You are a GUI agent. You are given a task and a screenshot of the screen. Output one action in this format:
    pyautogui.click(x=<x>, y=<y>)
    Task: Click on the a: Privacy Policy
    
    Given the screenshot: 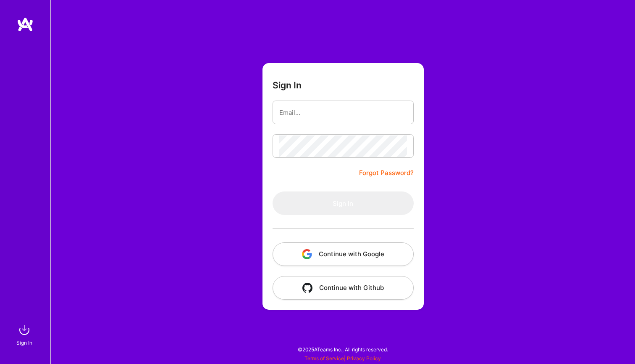 What is the action you would take?
    pyautogui.click(x=364, y=357)
    